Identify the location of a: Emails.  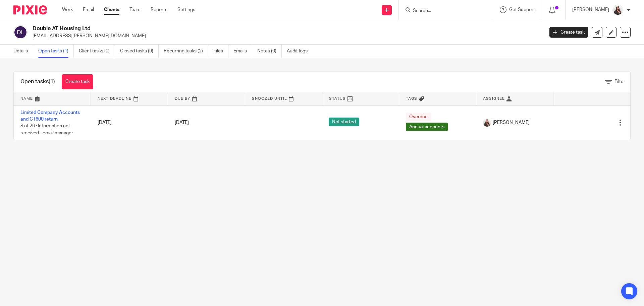
(243, 51).